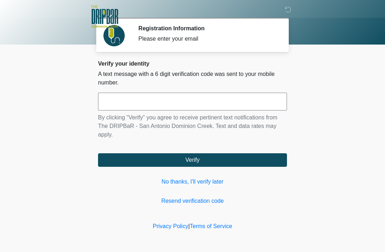 The height and width of the screenshot is (252, 385). Describe the element at coordinates (192, 160) in the screenshot. I see `button: Verify` at that location.